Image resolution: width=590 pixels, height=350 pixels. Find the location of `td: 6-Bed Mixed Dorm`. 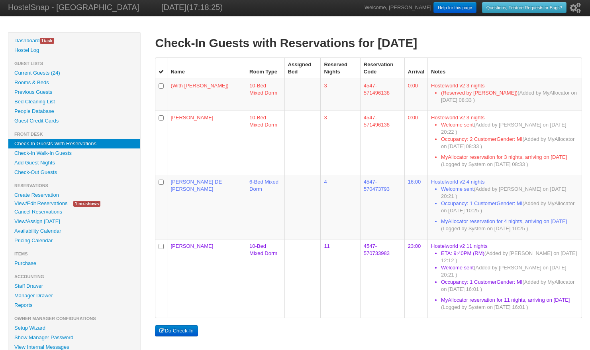

td: 6-Bed Mixed Dorm is located at coordinates (265, 206).